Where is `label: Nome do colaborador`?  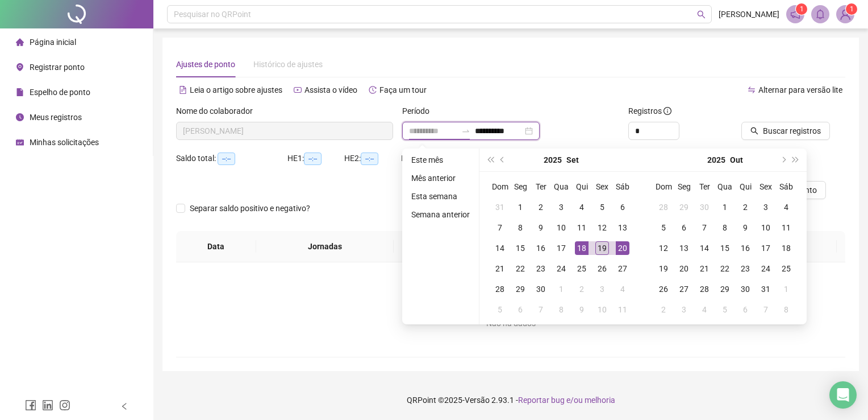 label: Nome do colaborador is located at coordinates (218, 111).